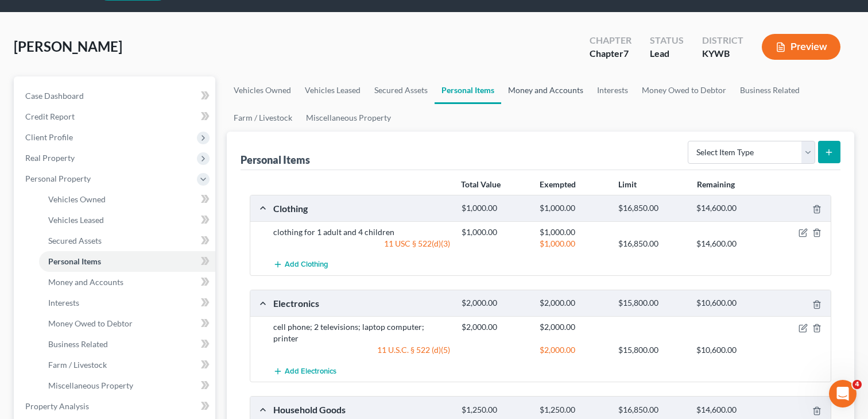 The image size is (868, 419). Describe the element at coordinates (362, 232) in the screenshot. I see `div: clothing for 1 adult and 4 children` at that location.